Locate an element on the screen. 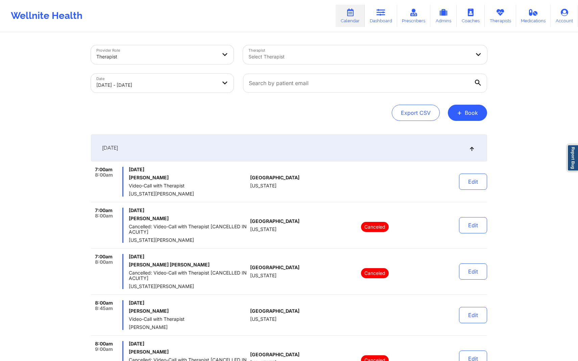 This screenshot has width=578, height=361. a: Coaches is located at coordinates (471, 16).